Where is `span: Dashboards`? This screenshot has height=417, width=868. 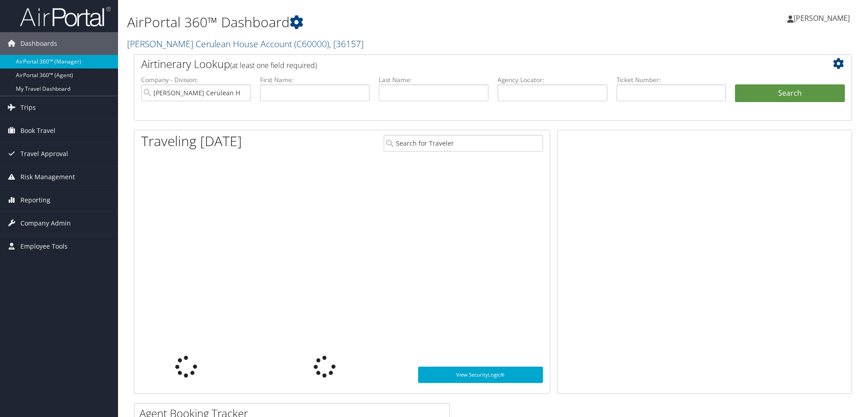
span: Dashboards is located at coordinates (39, 44).